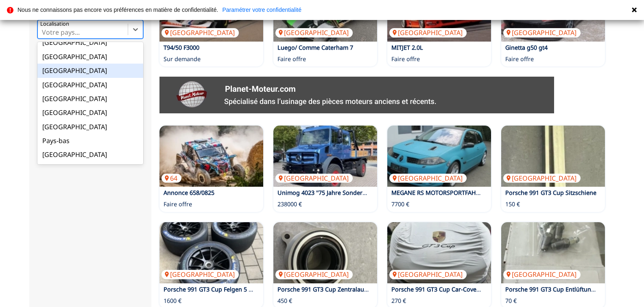  I want to click on p: 70 €, so click(511, 301).